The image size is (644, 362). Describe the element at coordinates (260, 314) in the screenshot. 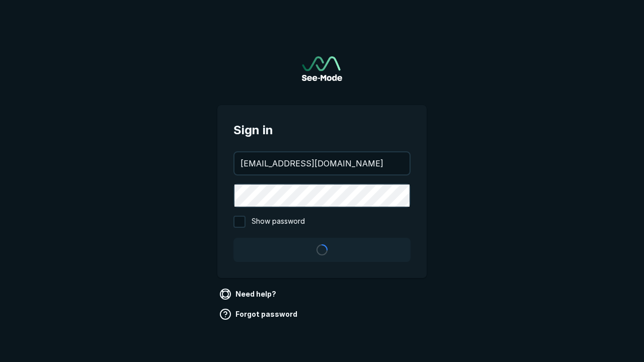

I see `a: Forgot password` at that location.